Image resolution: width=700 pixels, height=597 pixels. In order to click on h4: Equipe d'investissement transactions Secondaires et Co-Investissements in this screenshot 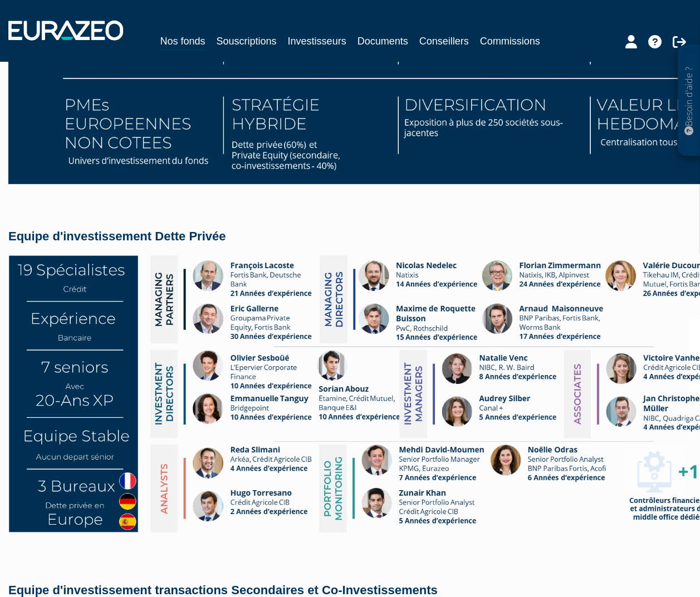, I will do `click(350, 591)`.